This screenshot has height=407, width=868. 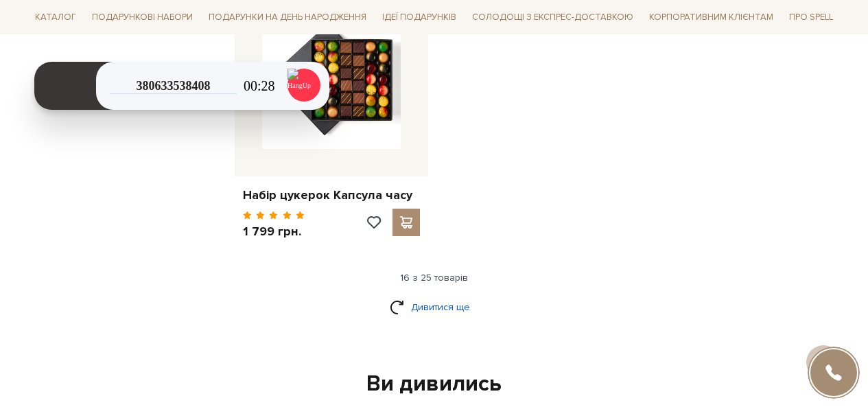 I want to click on a: Набір цукерок Капсула часу, so click(x=331, y=195).